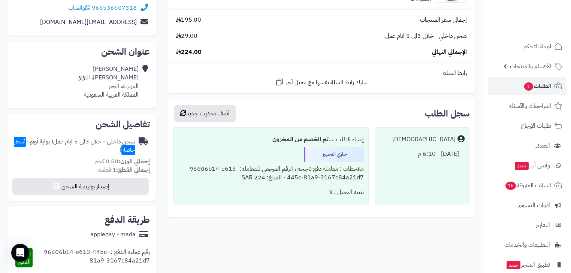 The image size is (571, 273). What do you see at coordinates (82, 52) in the screenshot?
I see `h2: عنوان الشحن` at bounding box center [82, 52].